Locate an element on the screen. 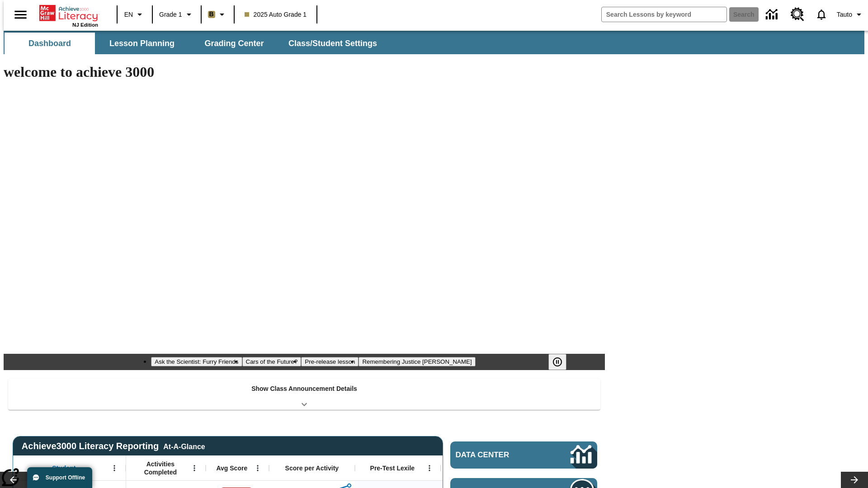 The image size is (868, 488). button: Slide 1 Ask the Scientist: Furry Friends is located at coordinates (196, 362).